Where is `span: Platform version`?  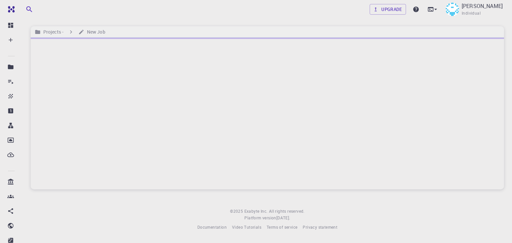 span: Platform version is located at coordinates (260, 218).